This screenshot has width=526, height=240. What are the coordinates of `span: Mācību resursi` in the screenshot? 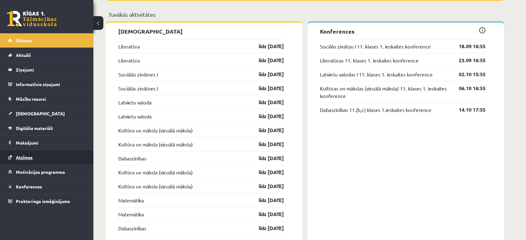 It's located at (31, 99).